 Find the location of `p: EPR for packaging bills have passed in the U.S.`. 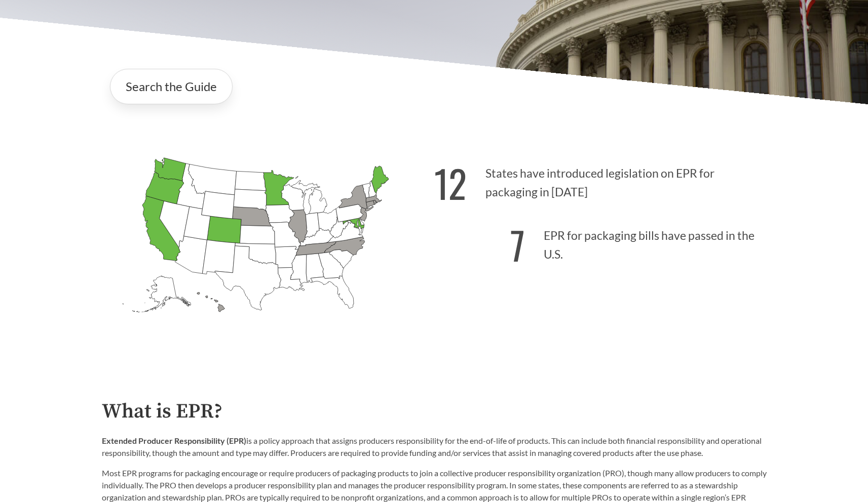

p: EPR for packaging bills have passed in the U.S. is located at coordinates (601, 242).